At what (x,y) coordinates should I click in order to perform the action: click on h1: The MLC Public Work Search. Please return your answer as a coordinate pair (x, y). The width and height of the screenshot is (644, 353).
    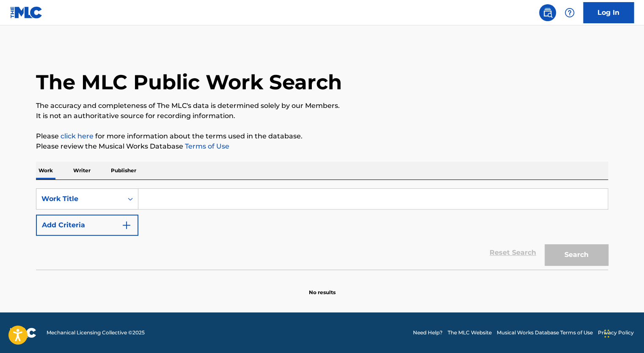
    Looking at the image, I should click on (189, 82).